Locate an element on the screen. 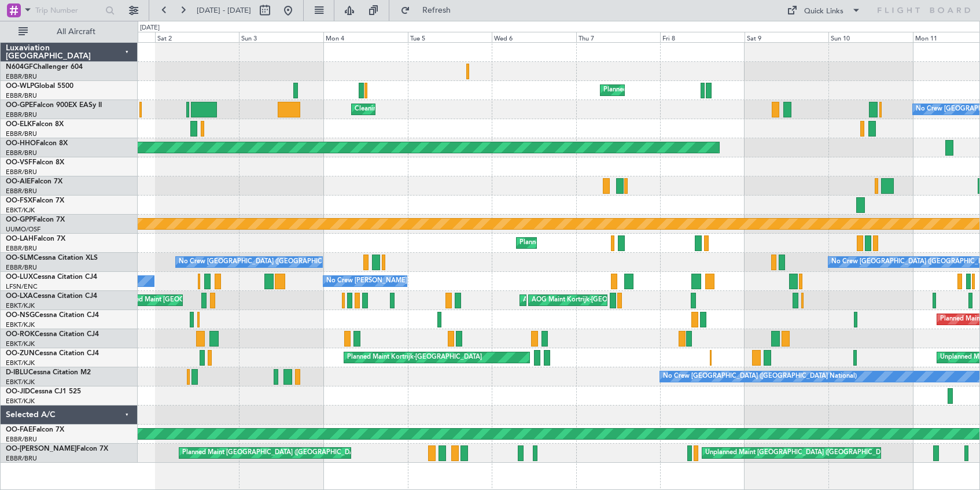 The height and width of the screenshot is (490, 980). a: OO-ELKFalcon 8X is located at coordinates (35, 124).